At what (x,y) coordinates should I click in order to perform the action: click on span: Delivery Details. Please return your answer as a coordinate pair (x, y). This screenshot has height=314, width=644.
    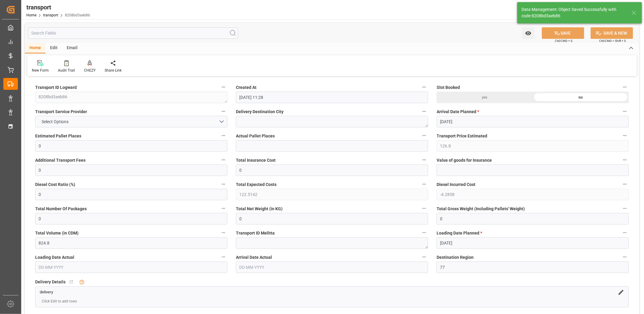
    Looking at the image, I should click on (50, 282).